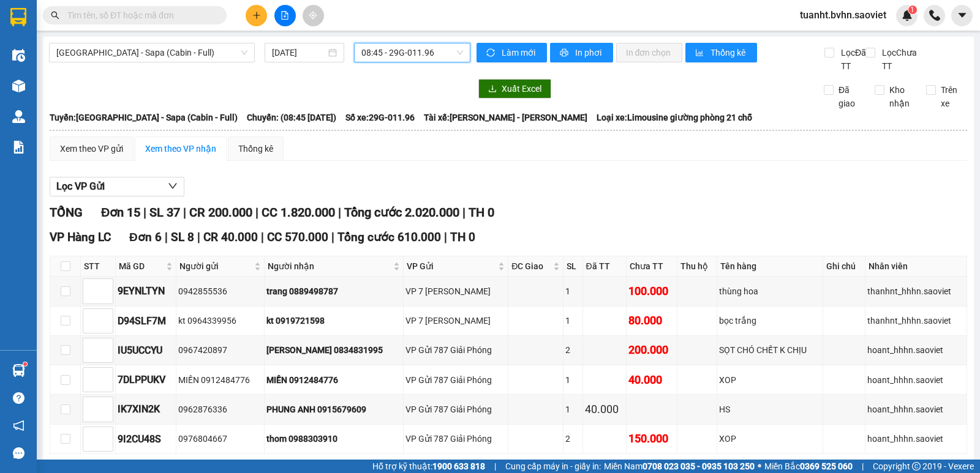 The image size is (980, 473). What do you see at coordinates (455, 292) in the screenshot?
I see `td: VP 7 Phạm Văn Đồng` at bounding box center [455, 292].